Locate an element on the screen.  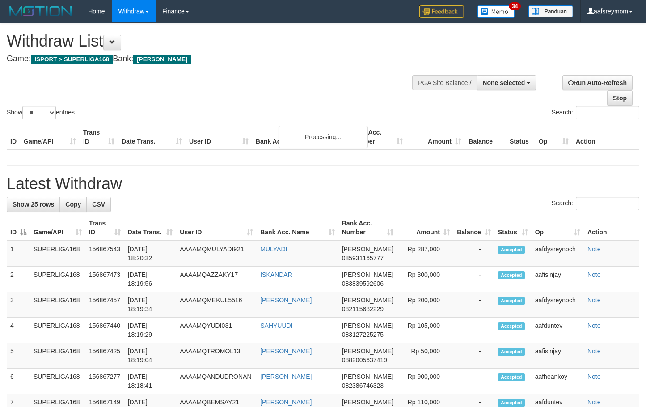
td: Rp 287,000 is located at coordinates (425, 253).